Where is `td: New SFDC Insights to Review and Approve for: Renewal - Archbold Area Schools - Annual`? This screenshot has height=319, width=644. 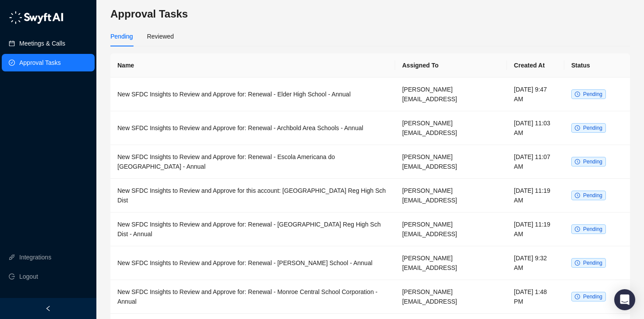 td: New SFDC Insights to Review and Approve for: Renewal - Archbold Area Schools - Annual is located at coordinates (253, 128).